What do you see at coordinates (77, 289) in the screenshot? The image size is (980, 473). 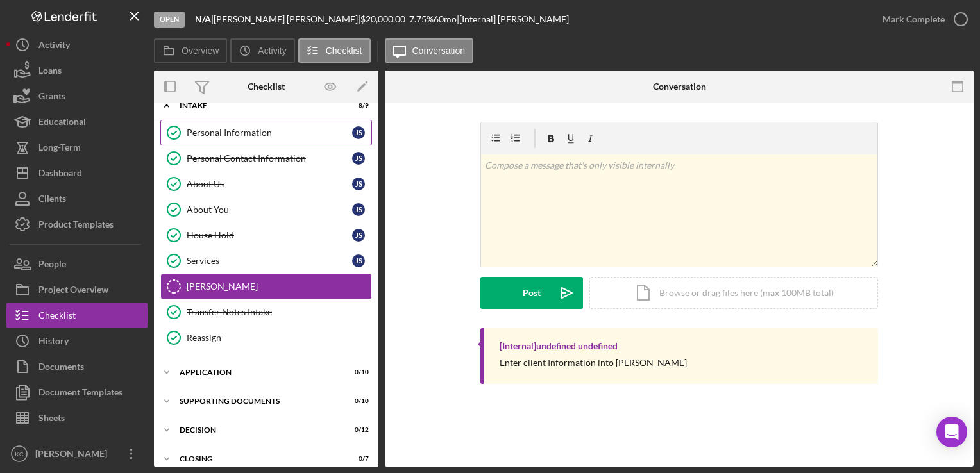 I see `a: Project Overview` at bounding box center [77, 289].